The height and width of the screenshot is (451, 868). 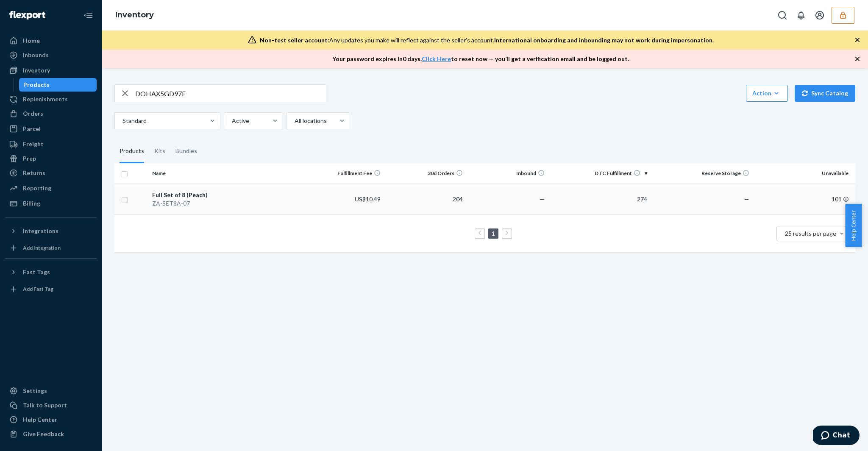 I want to click on span: Chat, so click(x=29, y=10).